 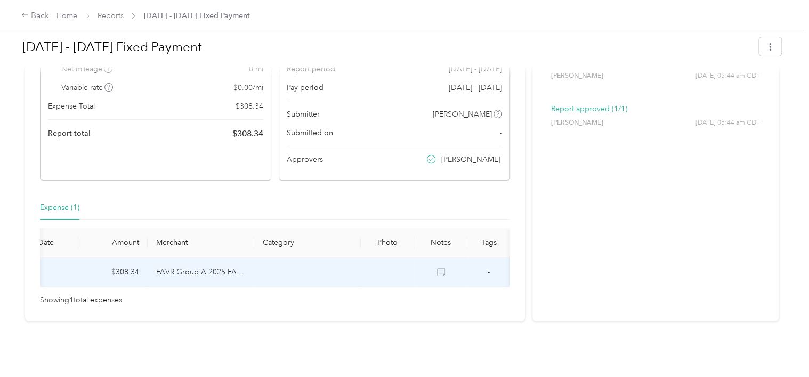 What do you see at coordinates (388, 243) in the screenshot?
I see `th: Photo` at bounding box center [388, 243].